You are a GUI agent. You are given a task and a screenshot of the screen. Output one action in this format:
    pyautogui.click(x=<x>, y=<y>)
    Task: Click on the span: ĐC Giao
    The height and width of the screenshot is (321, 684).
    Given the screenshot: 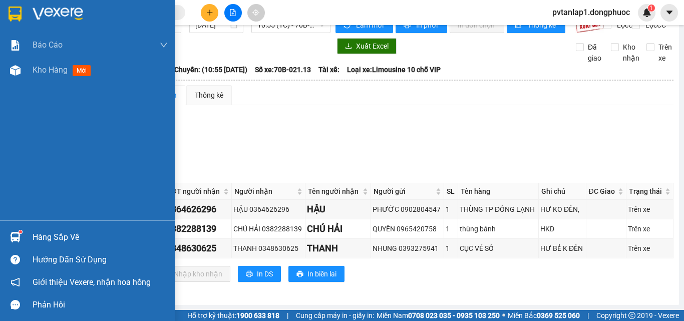 What is the action you would take?
    pyautogui.click(x=603, y=191)
    